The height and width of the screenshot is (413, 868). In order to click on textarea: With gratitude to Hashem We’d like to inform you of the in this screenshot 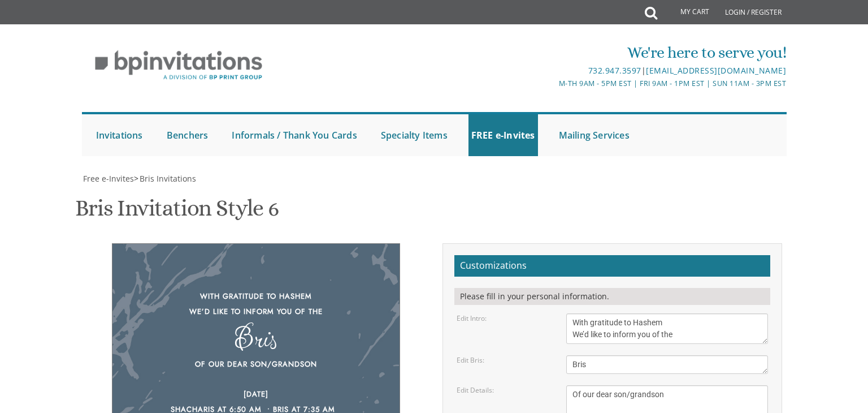, I will do `click(668, 329)`.